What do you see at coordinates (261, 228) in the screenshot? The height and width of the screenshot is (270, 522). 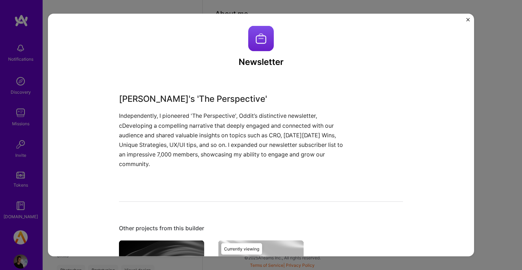 I see `div: Other projects from this builder` at bounding box center [261, 228].